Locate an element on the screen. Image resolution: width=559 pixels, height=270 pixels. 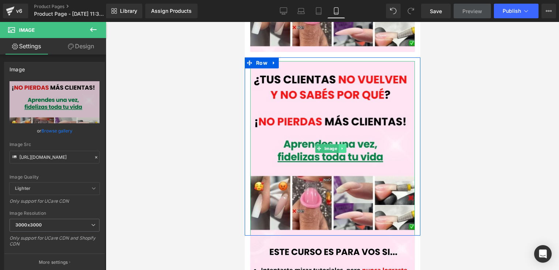
div: Image Quality is located at coordinates (55, 177).